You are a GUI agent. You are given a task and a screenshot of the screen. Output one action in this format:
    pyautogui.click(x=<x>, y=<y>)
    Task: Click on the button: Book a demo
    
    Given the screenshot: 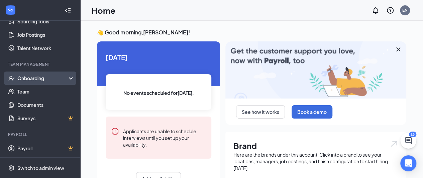 What is the action you would take?
    pyautogui.click(x=312, y=112)
    